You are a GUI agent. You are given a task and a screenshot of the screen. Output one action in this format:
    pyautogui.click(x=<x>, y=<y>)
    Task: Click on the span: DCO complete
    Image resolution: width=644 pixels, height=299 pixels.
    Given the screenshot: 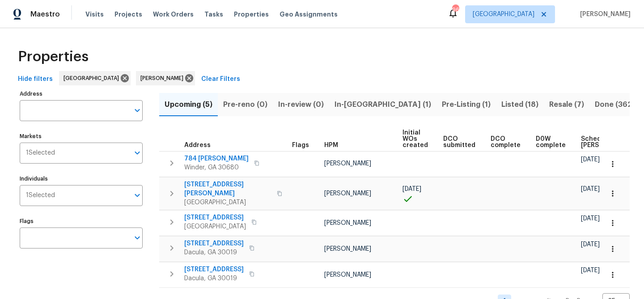 What is the action you would take?
    pyautogui.click(x=505, y=142)
    